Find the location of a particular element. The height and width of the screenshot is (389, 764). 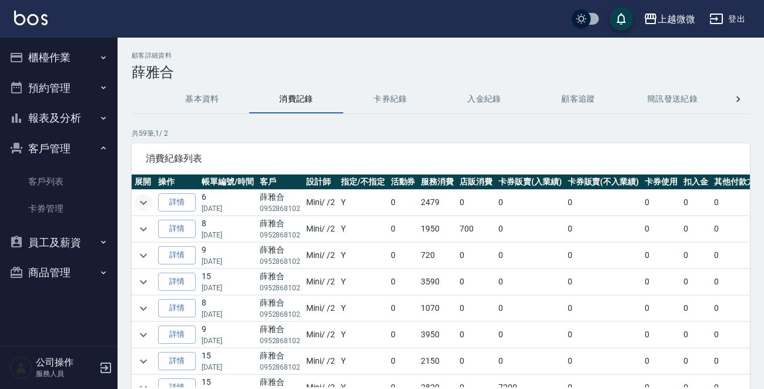

p: 共 59 筆, 1 / 2 is located at coordinates (441, 133).